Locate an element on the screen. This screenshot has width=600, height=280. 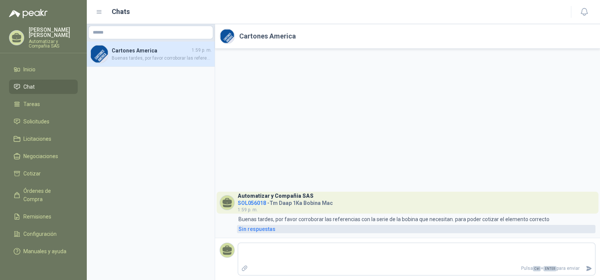
span: Tareas is located at coordinates (32, 104).